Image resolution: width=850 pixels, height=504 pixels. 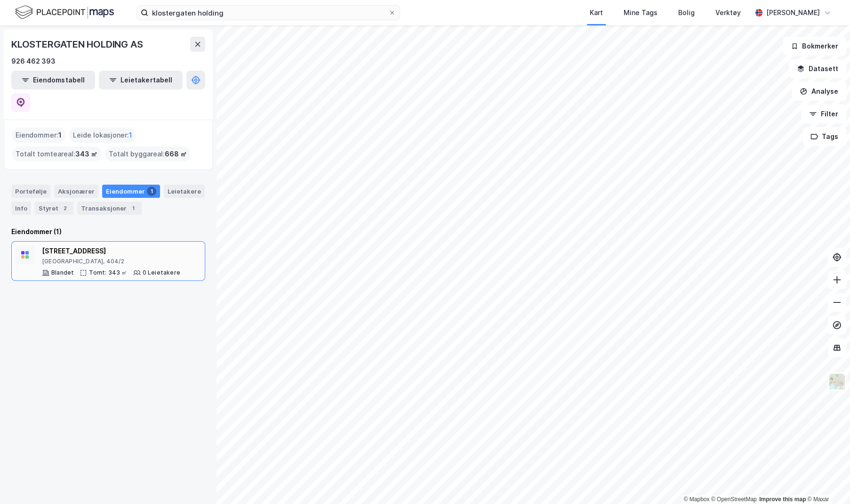 I want to click on div: Eiendommer :, so click(x=38, y=135).